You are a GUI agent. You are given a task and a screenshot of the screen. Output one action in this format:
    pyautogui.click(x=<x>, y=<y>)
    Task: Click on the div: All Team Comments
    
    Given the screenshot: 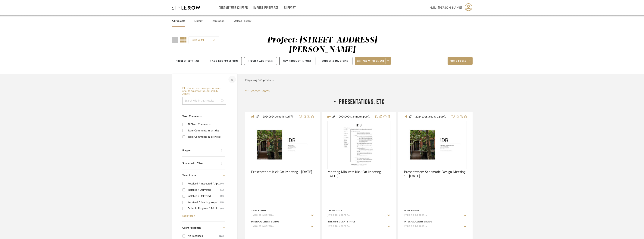 What is the action you would take?
    pyautogui.click(x=206, y=125)
    